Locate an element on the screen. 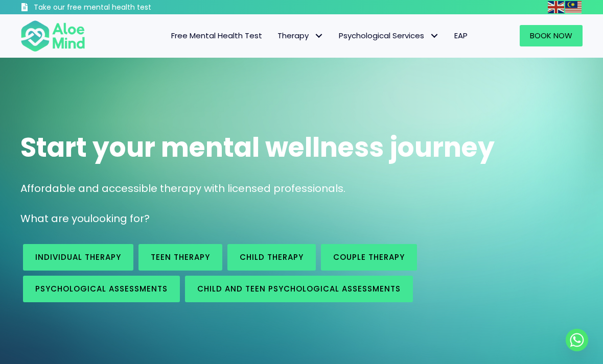  span: Psychological Services: submenu is located at coordinates (434, 35).